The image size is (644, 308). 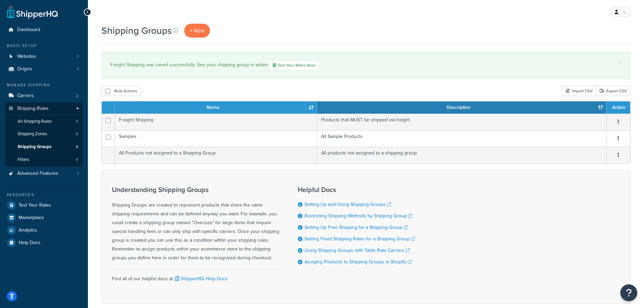 I want to click on li: Shipping Zones, so click(x=44, y=134).